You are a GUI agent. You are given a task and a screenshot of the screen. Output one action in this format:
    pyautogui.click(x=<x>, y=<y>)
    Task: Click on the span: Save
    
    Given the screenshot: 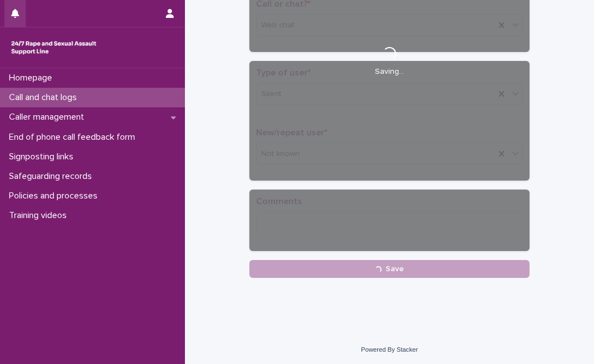 What is the action you would take?
    pyautogui.click(x=395, y=269)
    